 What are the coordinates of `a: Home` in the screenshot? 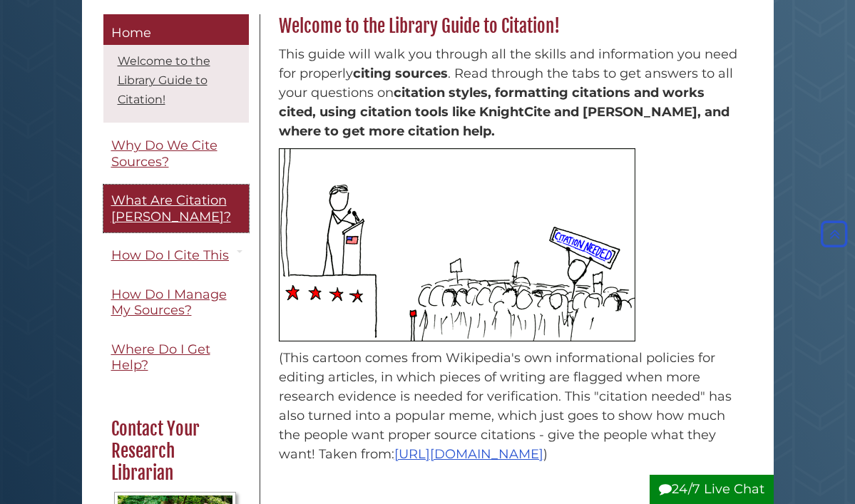 It's located at (176, 30).